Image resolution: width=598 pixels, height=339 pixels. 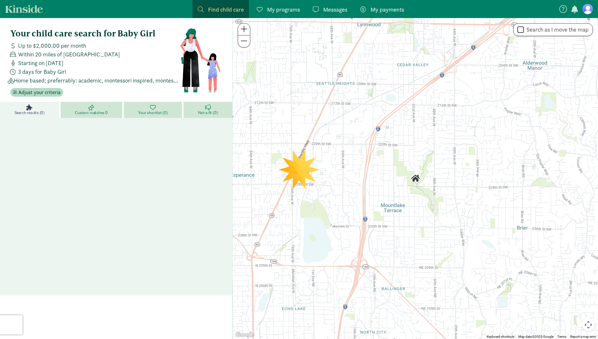 I want to click on span: My programs, so click(x=284, y=9).